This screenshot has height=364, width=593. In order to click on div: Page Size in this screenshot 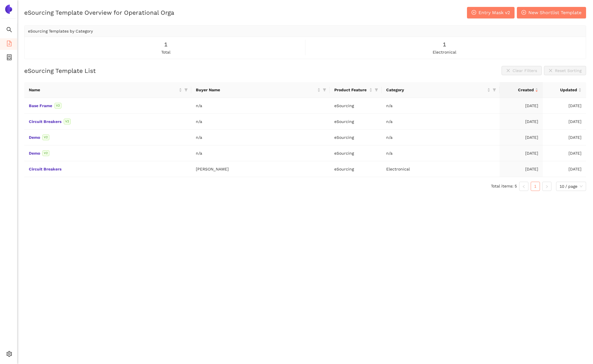, I will do `click(571, 186)`.